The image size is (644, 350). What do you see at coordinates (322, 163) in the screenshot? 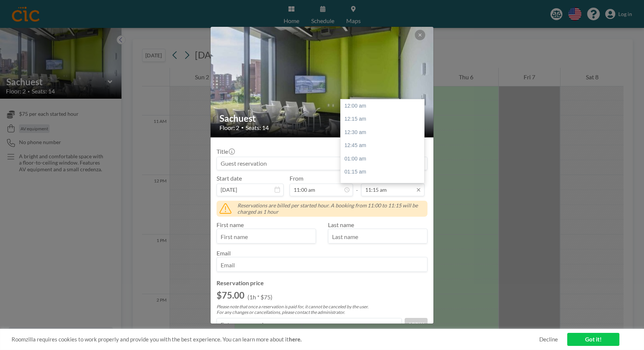
I see `input: Guest reservation` at bounding box center [322, 163].